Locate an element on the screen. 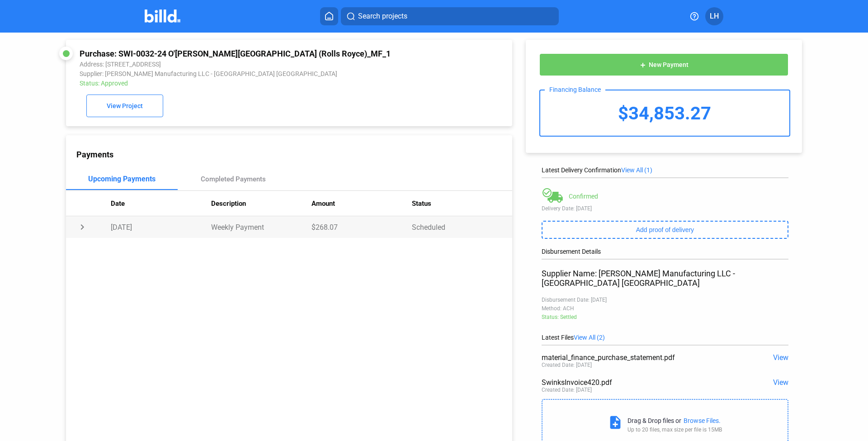  div: Upcoming Payments is located at coordinates (121, 179).